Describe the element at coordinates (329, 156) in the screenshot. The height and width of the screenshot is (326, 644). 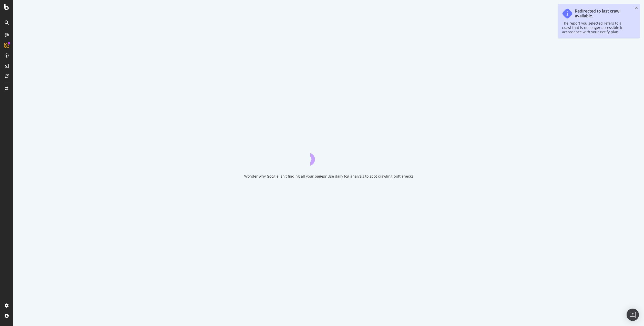
I see `div: animation` at that location.